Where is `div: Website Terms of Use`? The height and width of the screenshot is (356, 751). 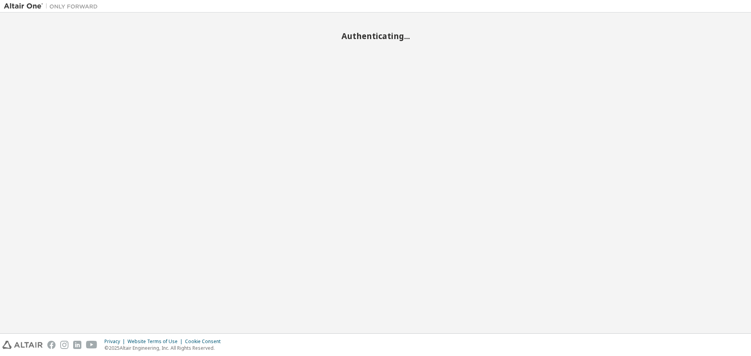
div: Website Terms of Use is located at coordinates (156, 342).